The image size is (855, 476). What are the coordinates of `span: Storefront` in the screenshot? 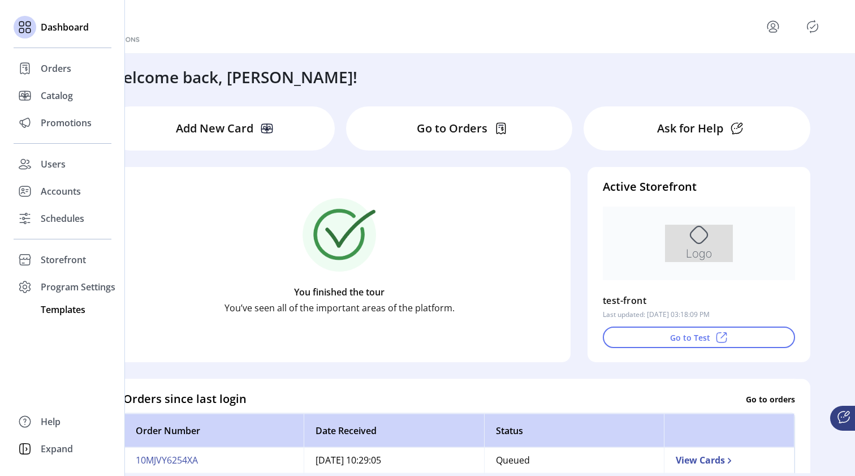 It's located at (63, 260).